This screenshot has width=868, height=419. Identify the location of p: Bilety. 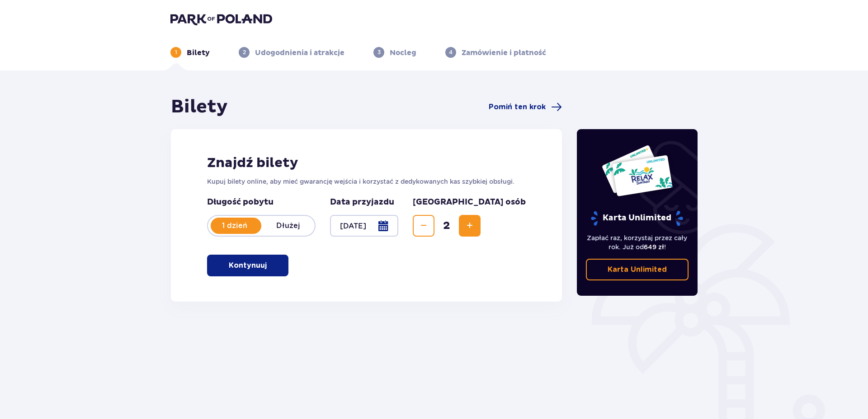
(198, 53).